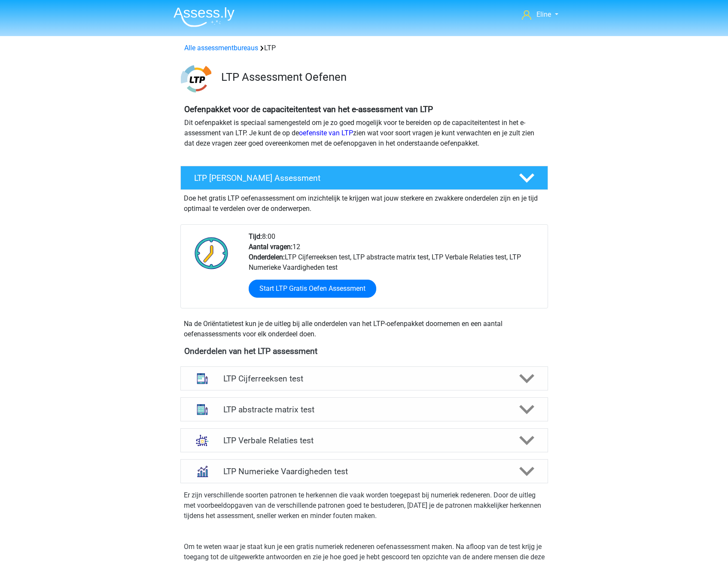  I want to click on div: Doe het gratis LTP oefenassessment om inzichtelijk te krijgen wat jouw sterkere en zwakkere onder..., so click(364, 202).